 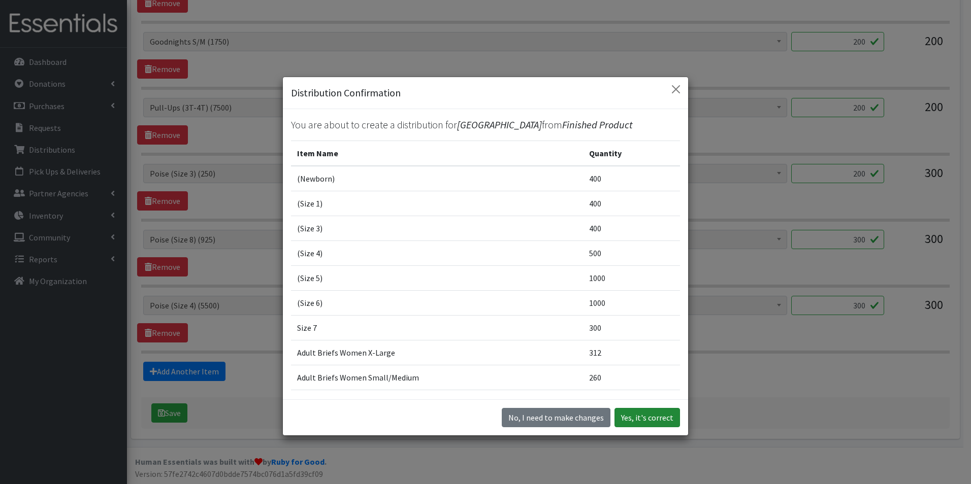 What do you see at coordinates (437, 253) in the screenshot?
I see `td: (Size 4)` at bounding box center [437, 253].